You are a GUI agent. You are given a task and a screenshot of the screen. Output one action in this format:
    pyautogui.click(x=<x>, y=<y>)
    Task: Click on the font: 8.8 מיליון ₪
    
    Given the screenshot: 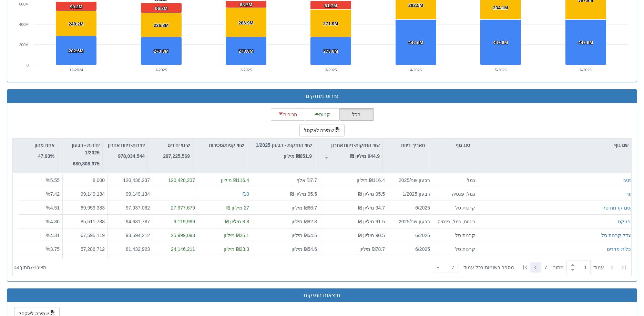 What is the action you would take?
    pyautogui.click(x=237, y=221)
    